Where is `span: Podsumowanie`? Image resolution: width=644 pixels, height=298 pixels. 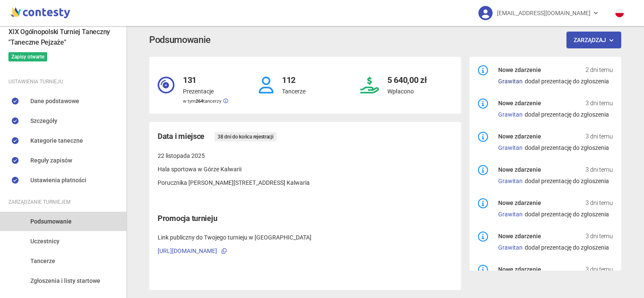
span: Podsumowanie is located at coordinates (51, 222).